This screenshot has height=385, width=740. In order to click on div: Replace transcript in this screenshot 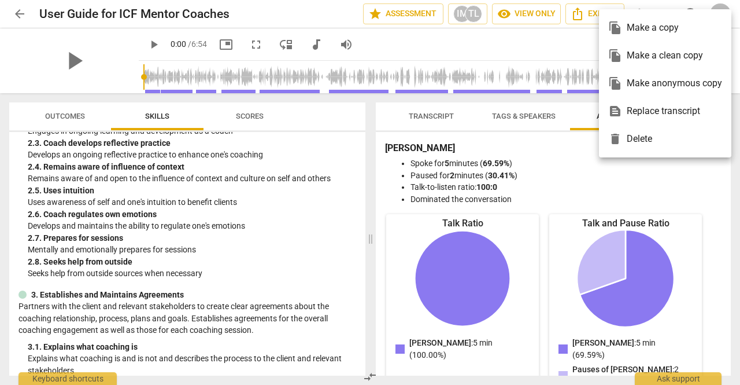, I will do `click(665, 111)`.